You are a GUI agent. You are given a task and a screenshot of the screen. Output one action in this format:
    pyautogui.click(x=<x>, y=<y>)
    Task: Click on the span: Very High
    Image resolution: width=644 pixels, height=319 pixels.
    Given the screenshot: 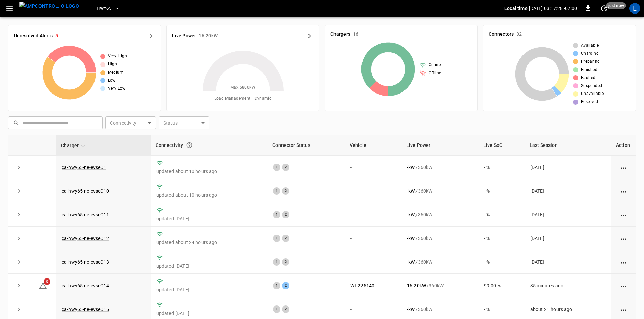 What is the action you would take?
    pyautogui.click(x=117, y=57)
    